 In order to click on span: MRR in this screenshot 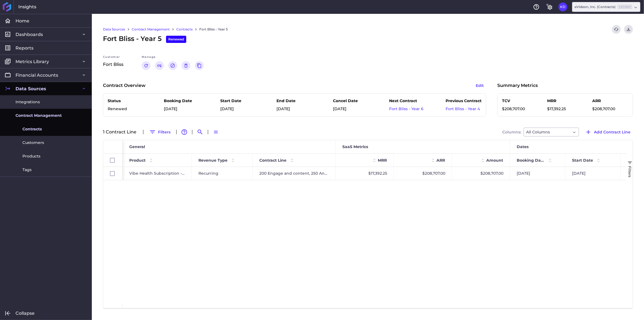, I will do `click(382, 161)`.